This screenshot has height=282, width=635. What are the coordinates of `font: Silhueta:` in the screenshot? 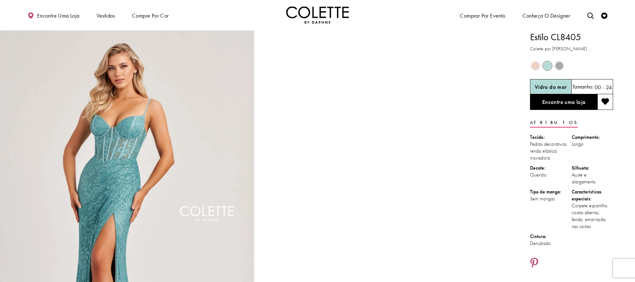 It's located at (581, 167).